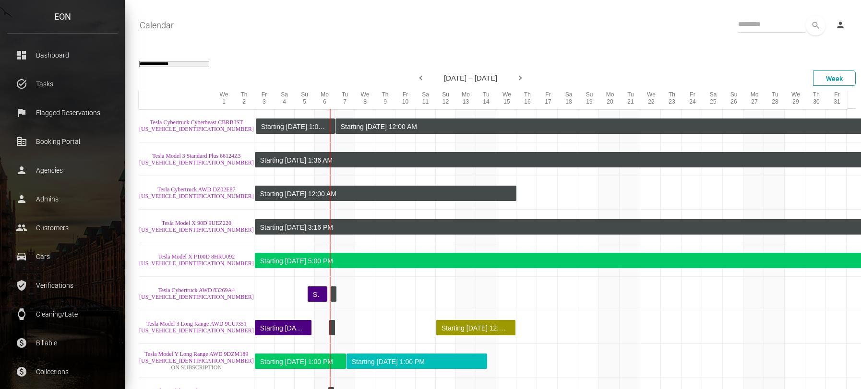 This screenshot has height=389, width=861. What do you see at coordinates (304, 99) in the screenshot?
I see `div: Su 5` at bounding box center [304, 99].